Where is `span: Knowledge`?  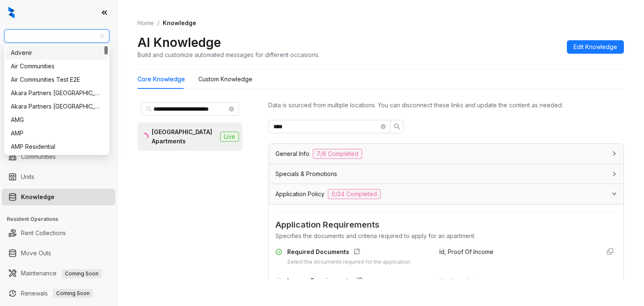 span: Knowledge is located at coordinates (180, 22).